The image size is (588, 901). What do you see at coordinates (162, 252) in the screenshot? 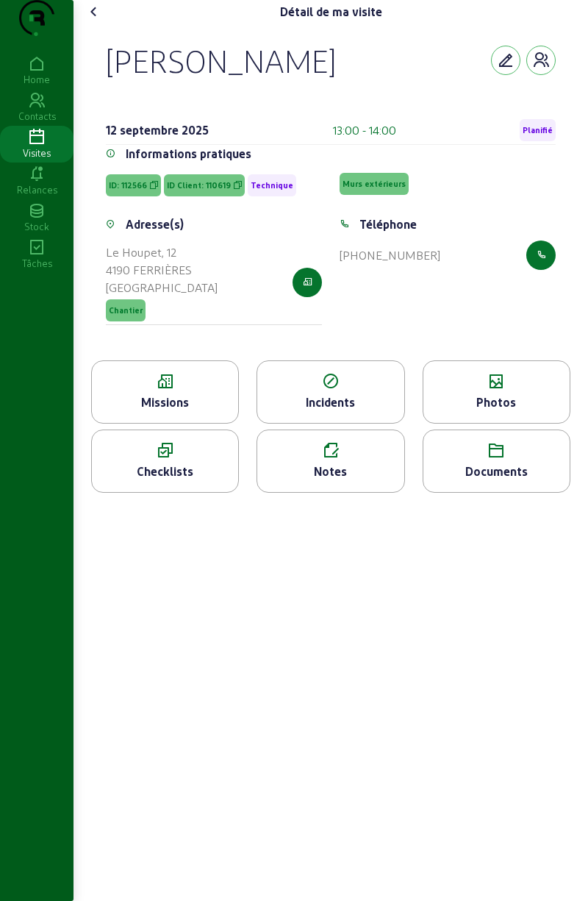
I see `div: Le Houpet, 12` at bounding box center [162, 252].